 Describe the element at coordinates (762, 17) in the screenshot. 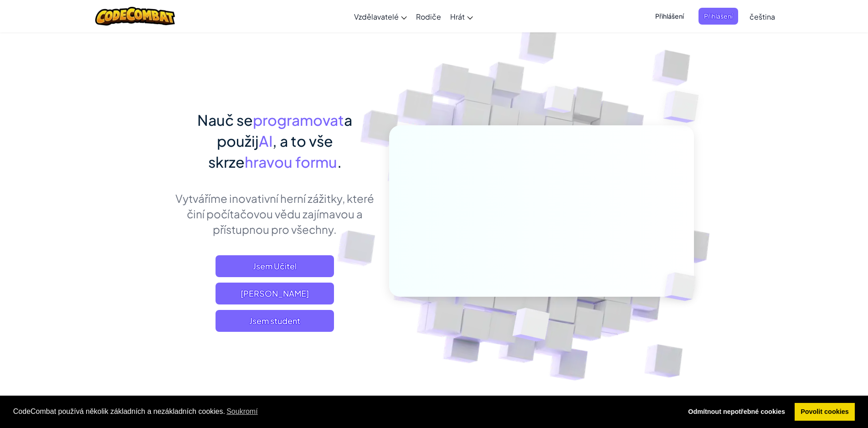

I see `a: čeština` at that location.